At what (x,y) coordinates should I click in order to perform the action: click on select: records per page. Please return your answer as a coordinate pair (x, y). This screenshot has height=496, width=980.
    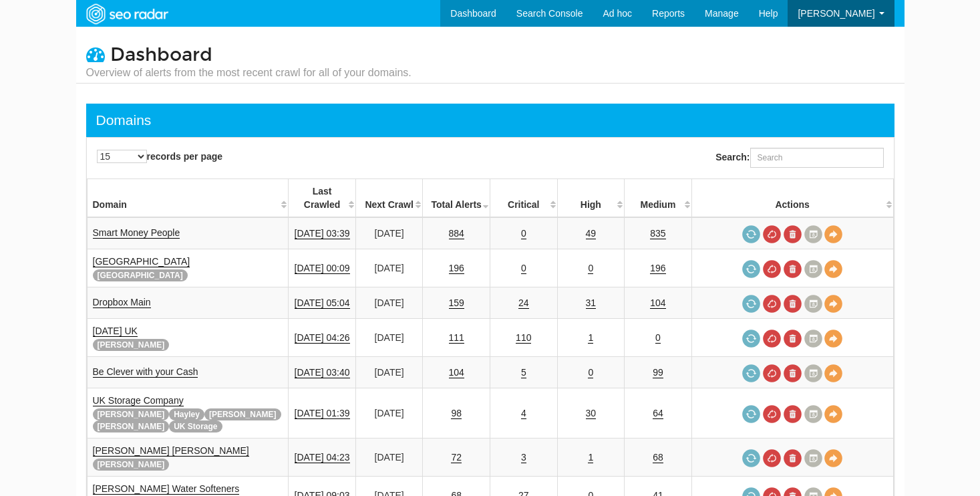
    Looking at the image, I should click on (122, 156).